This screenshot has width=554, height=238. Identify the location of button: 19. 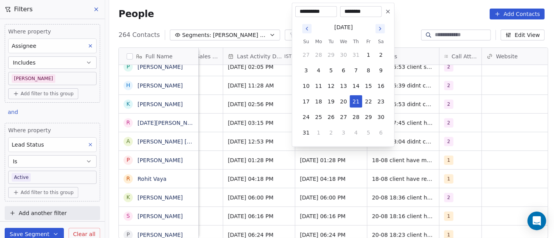
(331, 102).